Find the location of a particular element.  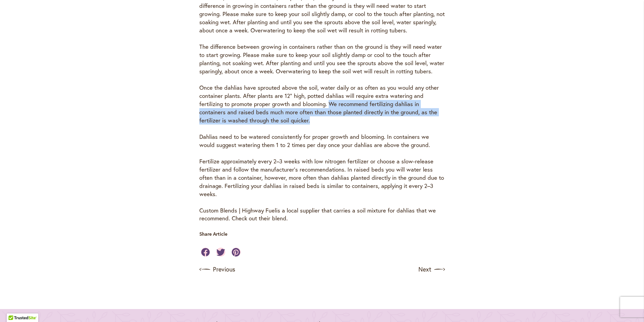

a: Previous is located at coordinates (217, 270).